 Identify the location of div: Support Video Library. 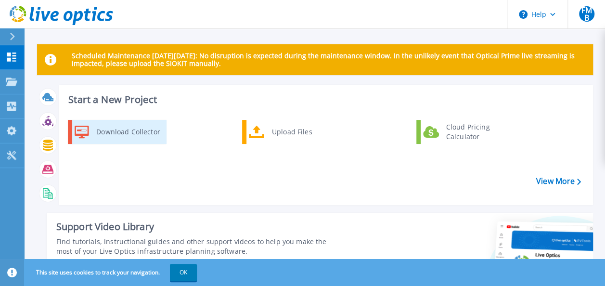
(198, 227).